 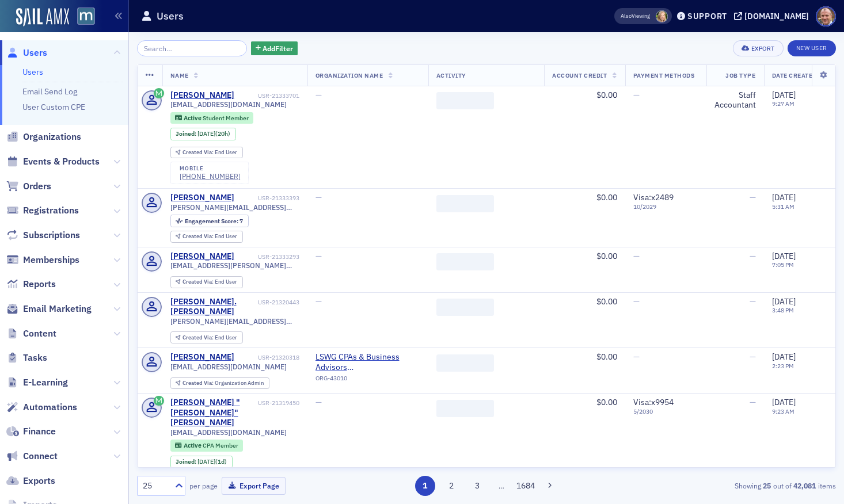 What do you see at coordinates (43, 235) in the screenshot?
I see `a: Subscriptions` at bounding box center [43, 235].